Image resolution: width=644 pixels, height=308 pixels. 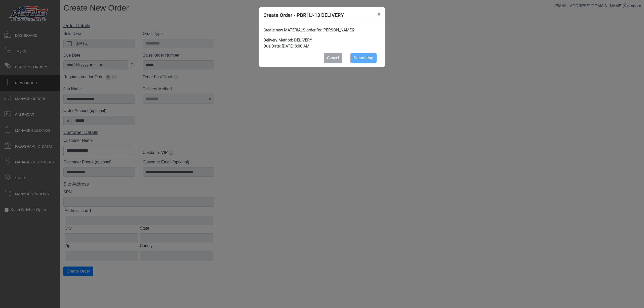 I want to click on span: Submitting, so click(x=363, y=58).